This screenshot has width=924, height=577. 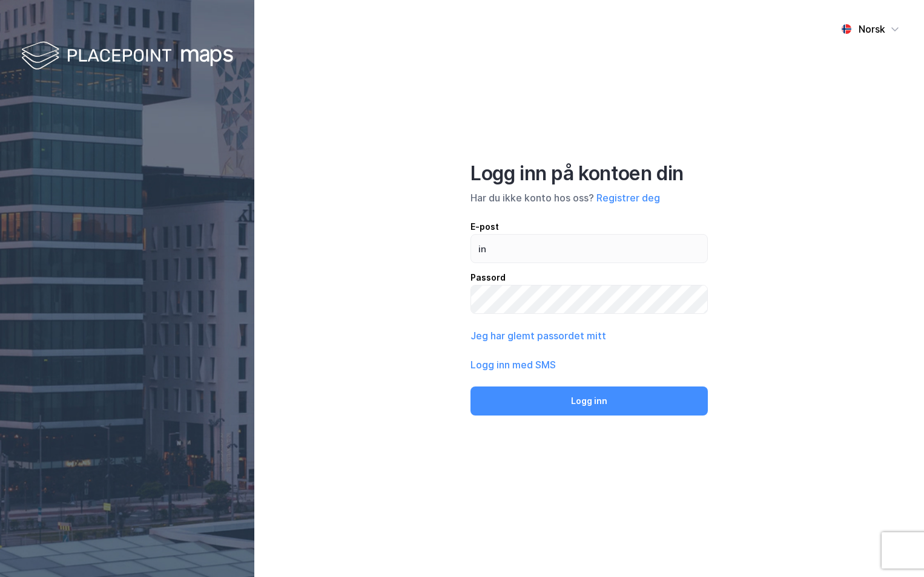 What do you see at coordinates (589, 227) in the screenshot?
I see `div: E-post` at bounding box center [589, 227].